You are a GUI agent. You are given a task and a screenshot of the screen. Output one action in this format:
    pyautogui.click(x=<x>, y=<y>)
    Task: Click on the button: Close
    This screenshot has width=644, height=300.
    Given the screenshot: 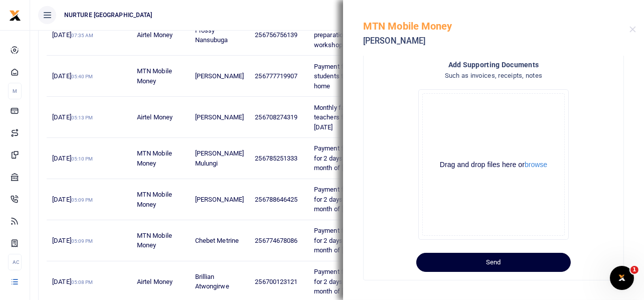 What is the action you would take?
    pyautogui.click(x=632, y=29)
    